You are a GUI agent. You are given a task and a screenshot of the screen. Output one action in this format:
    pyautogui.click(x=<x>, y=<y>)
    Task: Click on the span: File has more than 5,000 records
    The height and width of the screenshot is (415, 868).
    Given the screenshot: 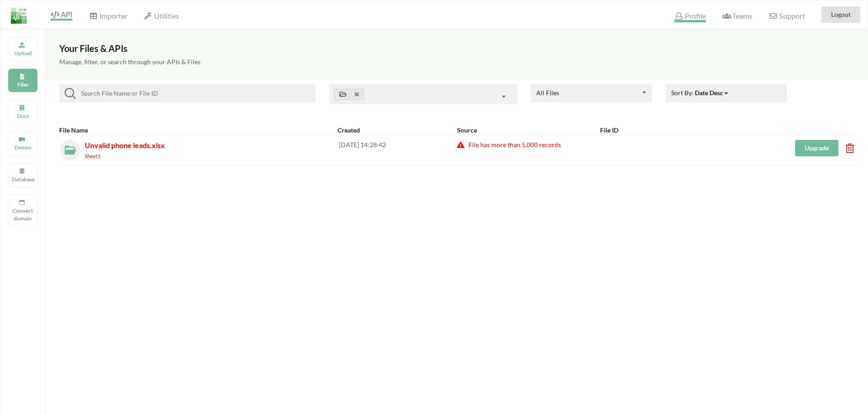 What is the action you would take?
    pyautogui.click(x=514, y=145)
    